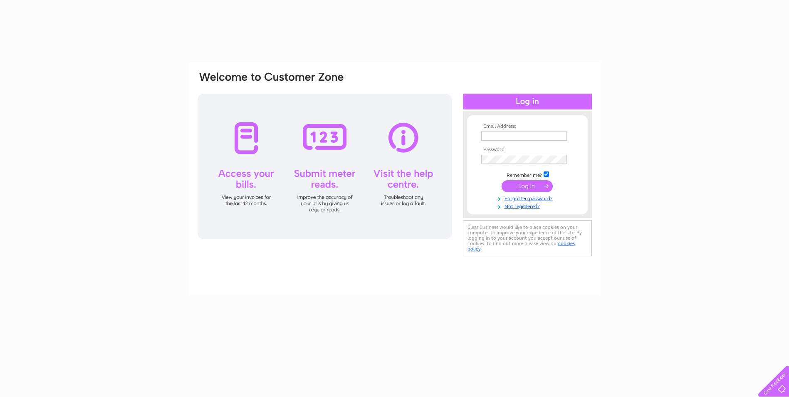 The height and width of the screenshot is (397, 789). Describe the element at coordinates (527, 238) in the screenshot. I see `div: Clear Business would like to place cookies on your computer to improve your experience of the sit...` at that location.